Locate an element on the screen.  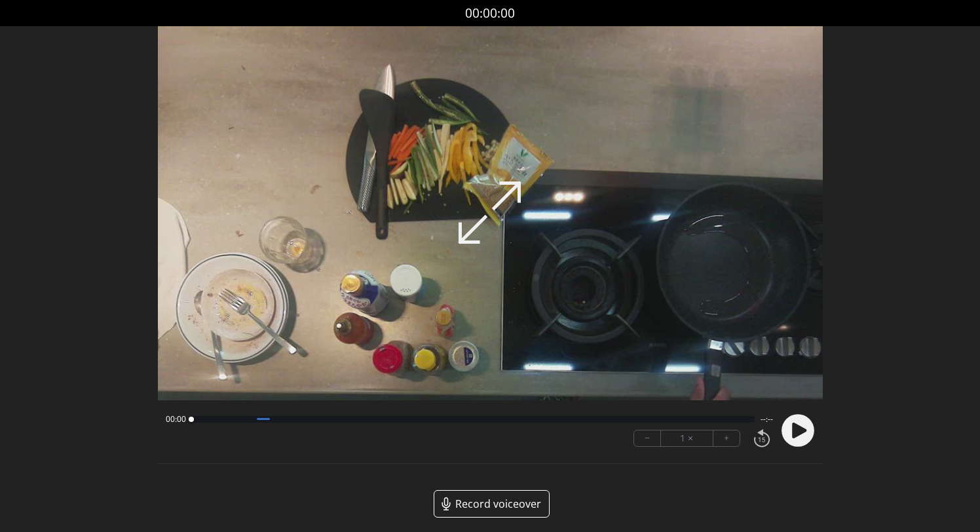
span: Record voiceover is located at coordinates (498, 504).